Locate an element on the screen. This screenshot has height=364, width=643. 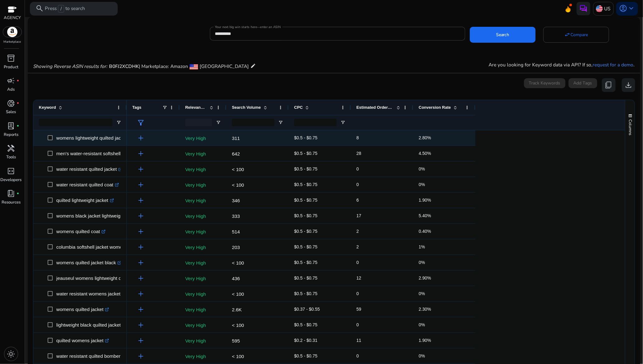
span: 6 is located at coordinates (358, 200).